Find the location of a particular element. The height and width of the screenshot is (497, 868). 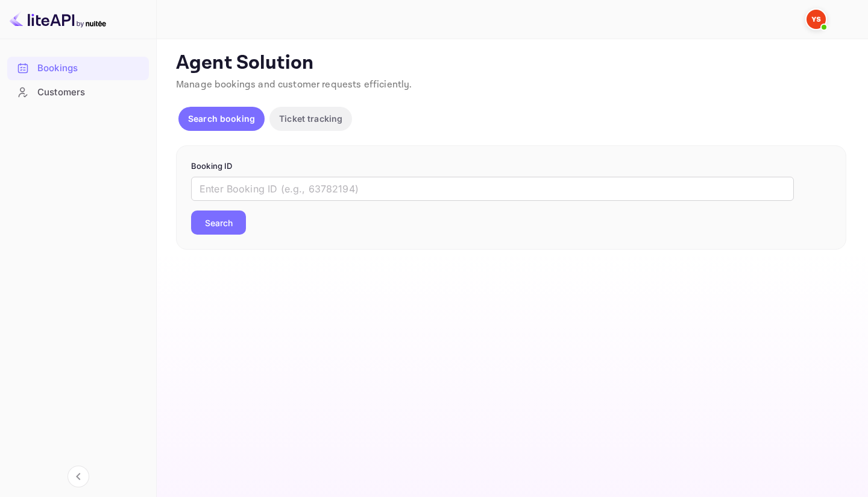

p: Search booking is located at coordinates (221, 118).